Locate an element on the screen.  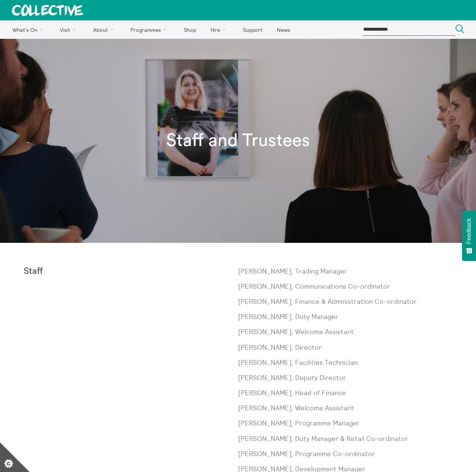
a: What's On is located at coordinates (29, 30).